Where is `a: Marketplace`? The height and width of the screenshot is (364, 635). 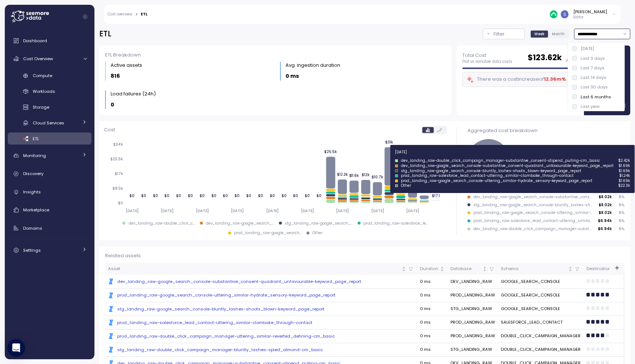 a: Marketplace is located at coordinates (50, 210).